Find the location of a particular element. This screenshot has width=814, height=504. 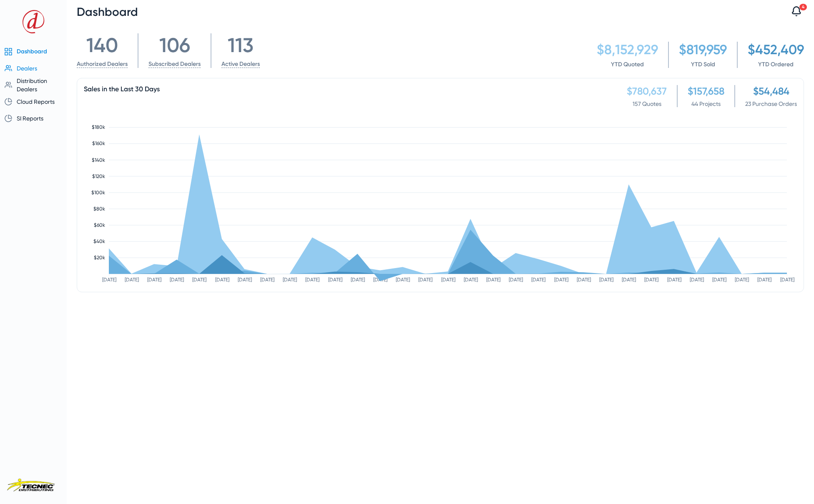

div: $157,658 is located at coordinates (706, 91).